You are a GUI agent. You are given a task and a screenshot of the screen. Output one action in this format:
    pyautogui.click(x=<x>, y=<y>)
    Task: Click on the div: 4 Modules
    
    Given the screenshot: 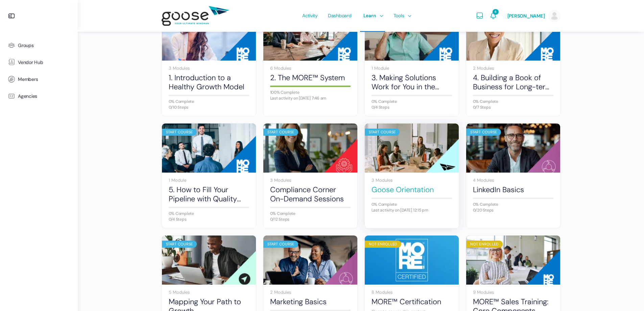 What is the action you would take?
    pyautogui.click(x=513, y=180)
    